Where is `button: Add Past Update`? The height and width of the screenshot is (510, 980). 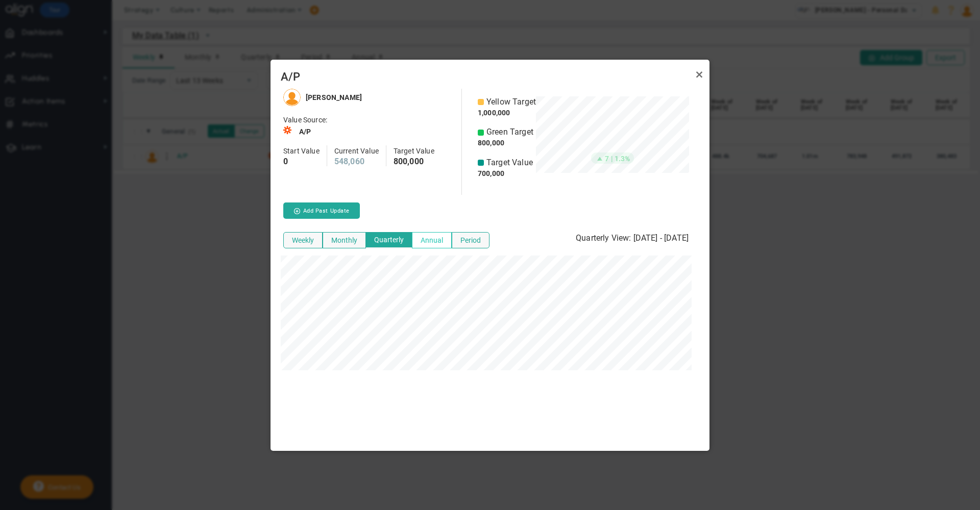
button: Add Past Update is located at coordinates (321, 211).